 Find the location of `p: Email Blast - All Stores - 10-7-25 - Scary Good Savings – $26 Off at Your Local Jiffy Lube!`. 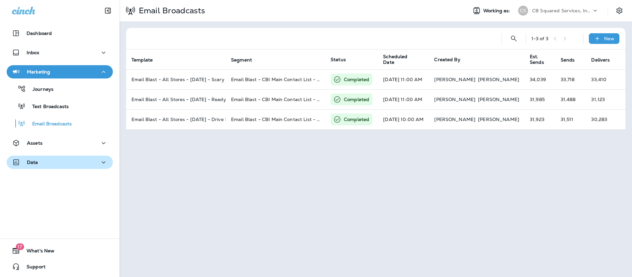

p: Email Blast - All Stores - 10-7-25 - Scary Good Savings – $26 Off at Your Local Jiffy Lube! is located at coordinates (176, 79).